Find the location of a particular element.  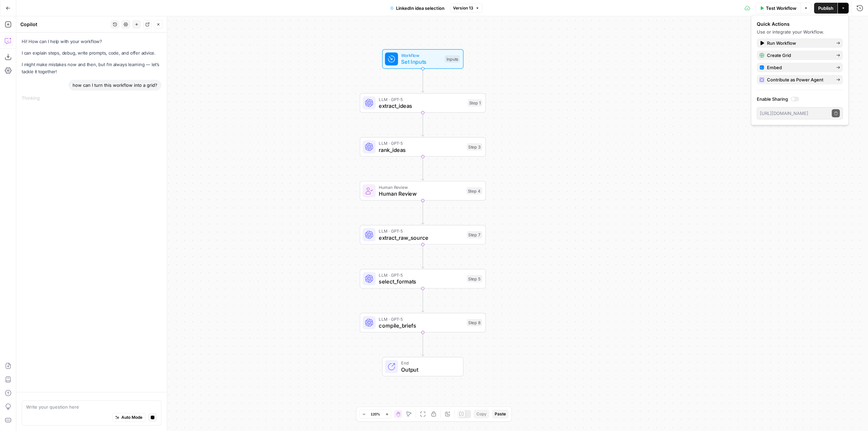

button: LinkedIn idea selection is located at coordinates (417, 8).